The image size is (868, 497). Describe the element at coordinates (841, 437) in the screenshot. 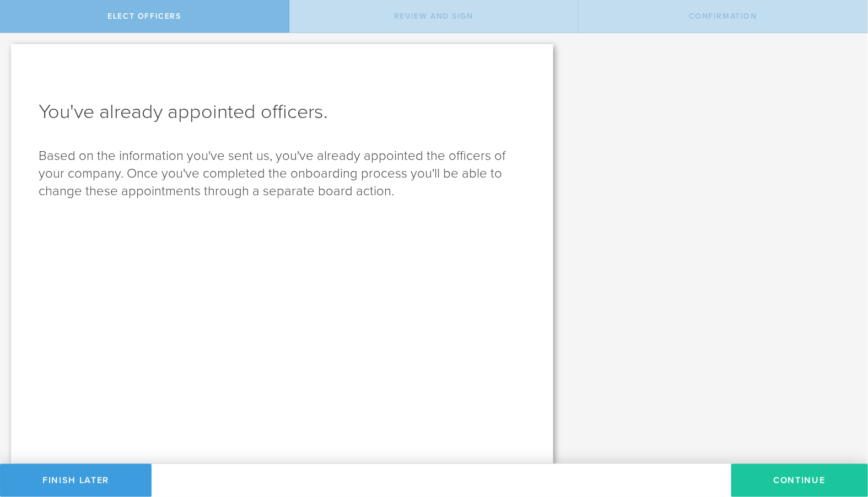

I see `div: Chat Widget` at that location.